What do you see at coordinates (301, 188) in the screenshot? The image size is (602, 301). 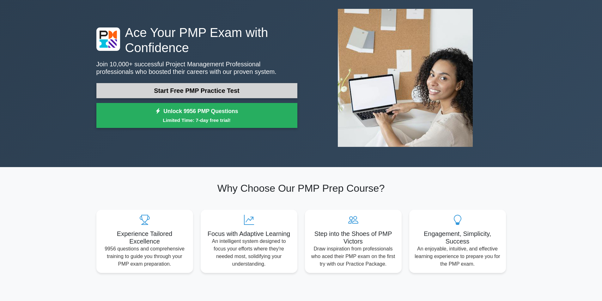 I see `h2: Why Choose Our PMP Prep Course?` at bounding box center [301, 188].